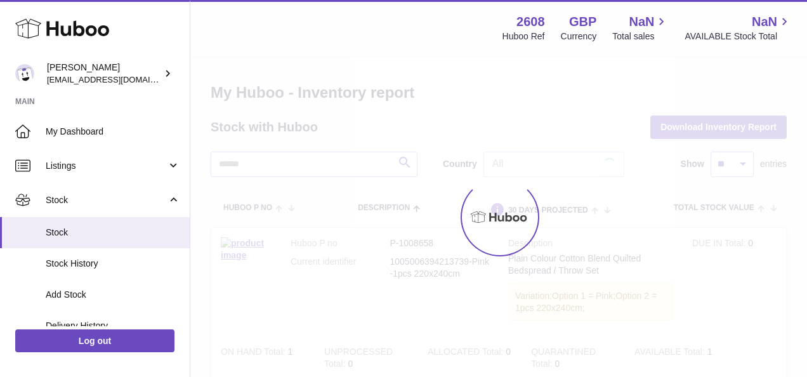 This screenshot has height=377, width=807. Describe the element at coordinates (640, 36) in the screenshot. I see `span: Total sales` at that location.